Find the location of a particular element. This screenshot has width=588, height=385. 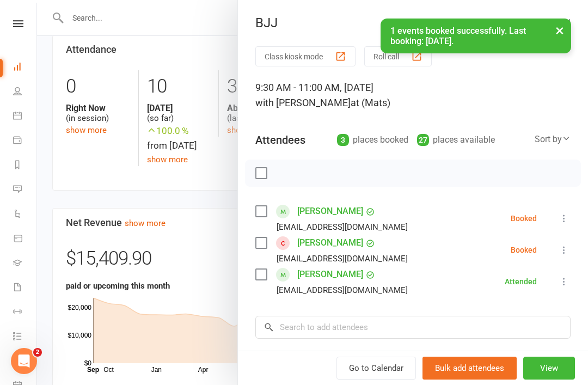

button: View is located at coordinates (549, 368).